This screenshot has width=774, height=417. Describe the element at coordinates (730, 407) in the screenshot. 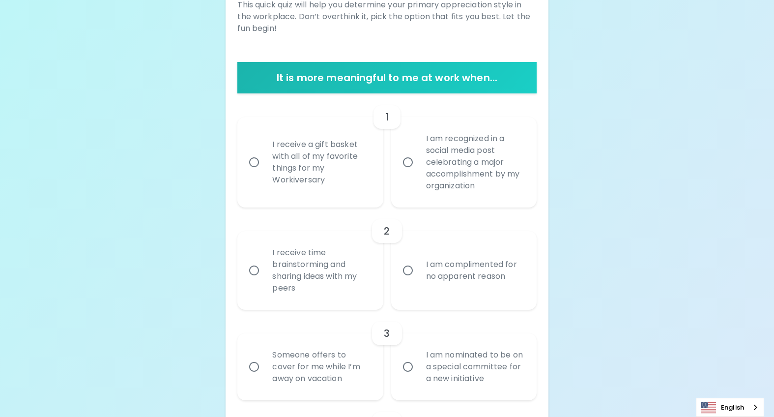

I see `aside: Language selected: English` at that location.